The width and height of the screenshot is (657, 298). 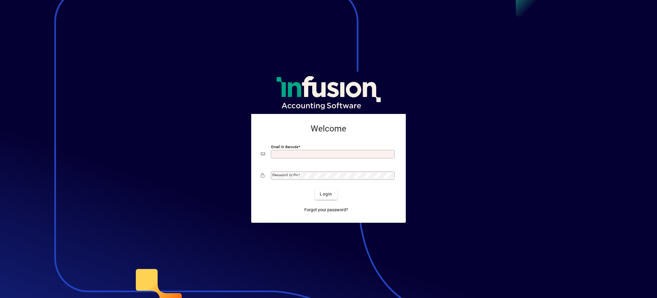 What do you see at coordinates (326, 194) in the screenshot?
I see `button: Login` at bounding box center [326, 194].